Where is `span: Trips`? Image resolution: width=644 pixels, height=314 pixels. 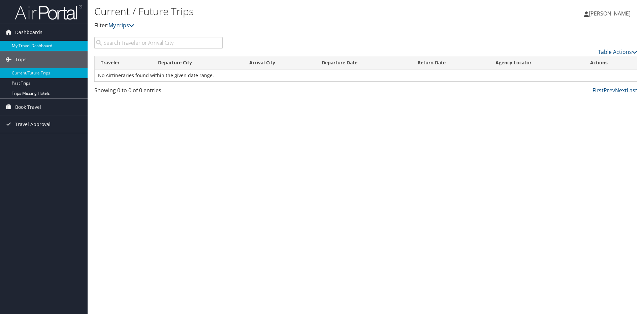 span: Trips is located at coordinates (20, 59).